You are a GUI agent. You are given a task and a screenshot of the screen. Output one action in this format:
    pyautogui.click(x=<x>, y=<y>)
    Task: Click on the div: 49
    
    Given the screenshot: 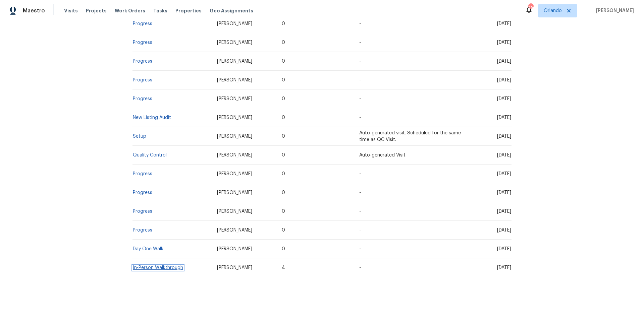 What is the action you would take?
    pyautogui.click(x=531, y=7)
    